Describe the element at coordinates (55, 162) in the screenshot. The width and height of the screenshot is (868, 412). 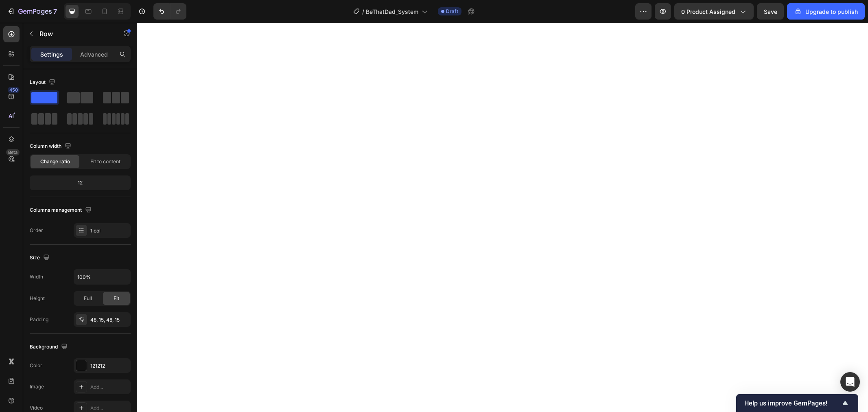
I see `span: Change ratio` at that location.